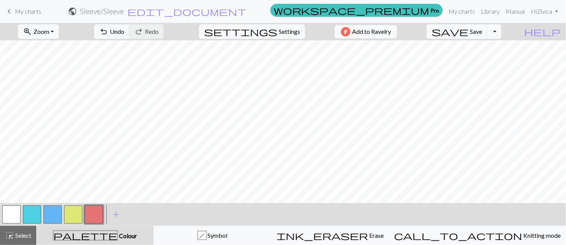  Describe the element at coordinates (376, 236) in the screenshot. I see `span: Erase` at that location.